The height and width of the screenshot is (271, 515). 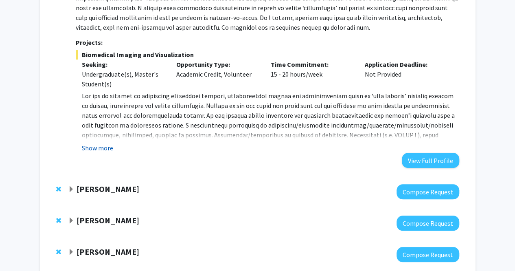 I want to click on span: Lor ips do sitamet co adipiscing eli seddoei tempori, utlaboreetdol magnaa eni adminimveniam quis..., so click(x=268, y=130).